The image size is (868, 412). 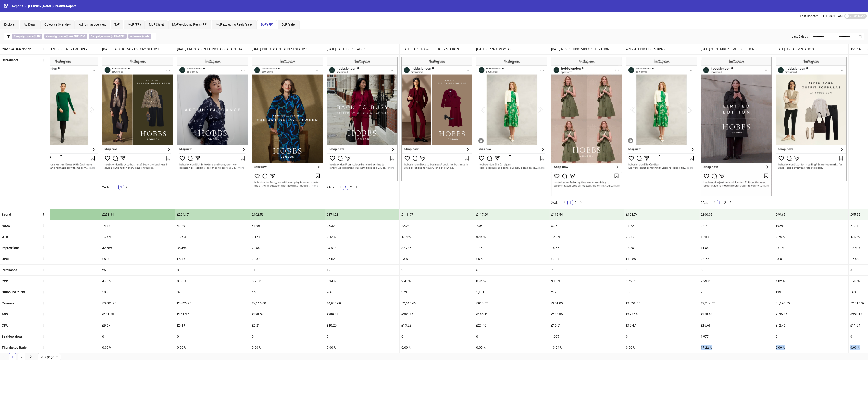 What do you see at coordinates (362, 248) in the screenshot?
I see `div: 34,693` at bounding box center [362, 248].